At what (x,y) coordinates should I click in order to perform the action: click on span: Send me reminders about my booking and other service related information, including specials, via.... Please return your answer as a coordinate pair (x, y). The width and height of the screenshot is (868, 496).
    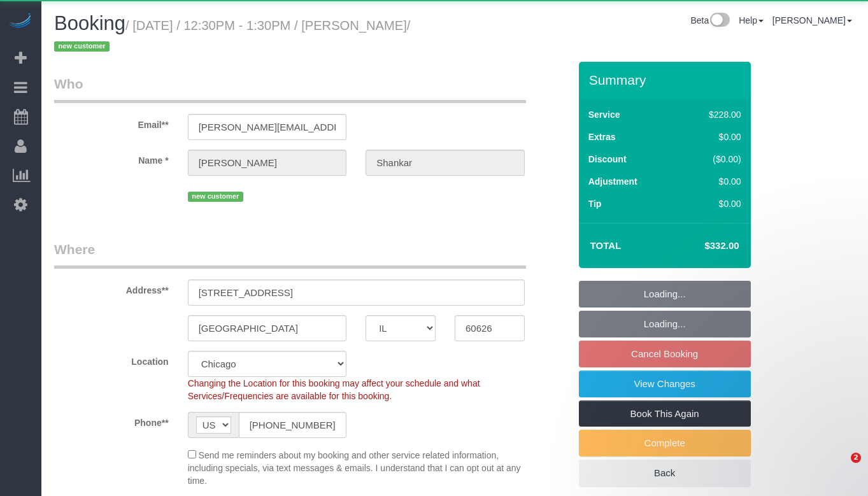
    Looking at the image, I should click on (354, 468).